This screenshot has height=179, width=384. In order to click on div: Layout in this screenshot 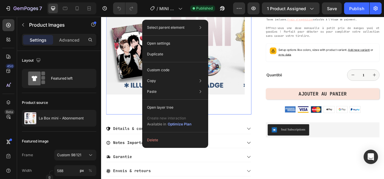, I will do `click(32, 61)`.